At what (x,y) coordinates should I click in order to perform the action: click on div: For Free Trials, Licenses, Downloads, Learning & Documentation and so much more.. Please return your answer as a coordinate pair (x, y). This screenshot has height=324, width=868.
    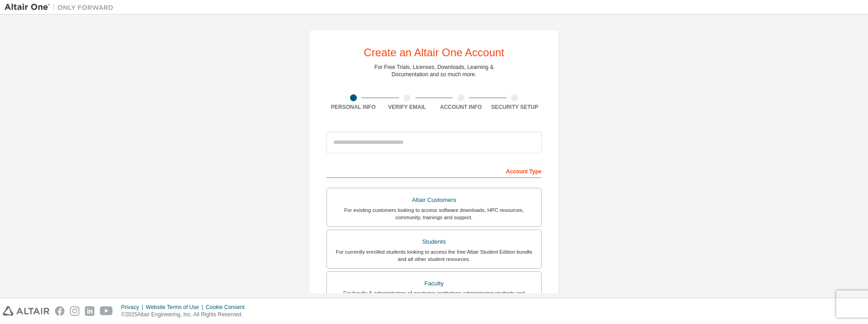
    Looking at the image, I should click on (434, 71).